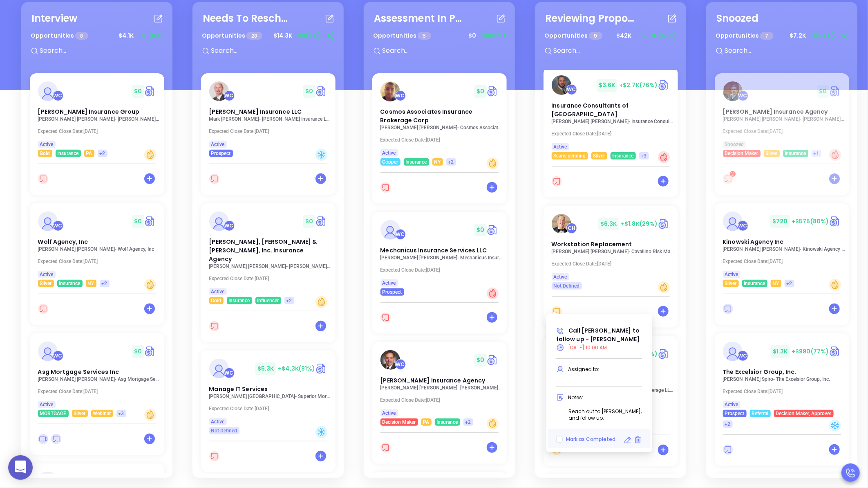 This screenshot has width=868, height=488. Describe the element at coordinates (804, 414) in the screenshot. I see `span: Decision Maker, Approver` at that location.